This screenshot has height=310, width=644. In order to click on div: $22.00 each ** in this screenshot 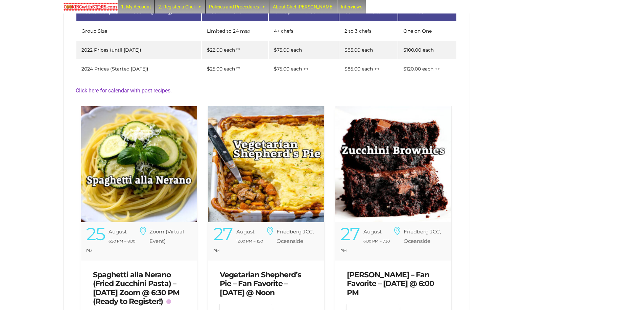, I will do `click(234, 50)`.